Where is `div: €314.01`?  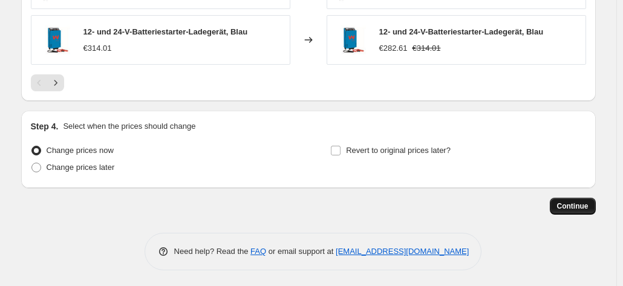 div: €314.01 is located at coordinates (97, 48).